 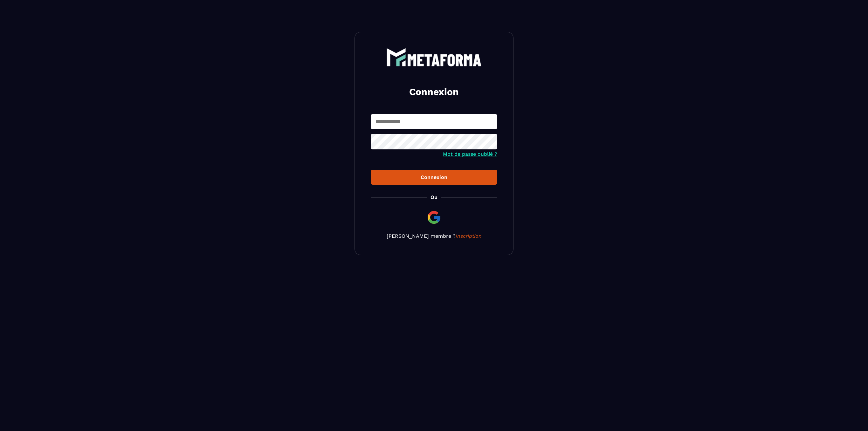 I want to click on a: Mot de passe oublié ?, so click(x=470, y=154).